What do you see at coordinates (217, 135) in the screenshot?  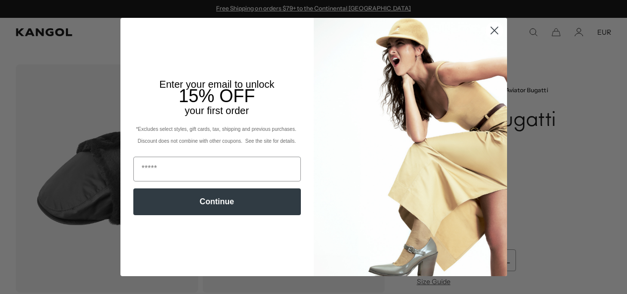 I see `span: *Excludes select styles, gift cards, tax, shipping and previous purchases. Discount does not comb...` at bounding box center [217, 135].